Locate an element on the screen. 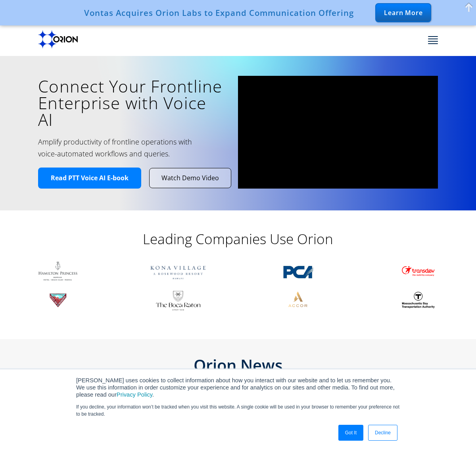 The width and height of the screenshot is (476, 451). div: Vontas Acquires Orion Labs to Expand Communication Offering is located at coordinates (219, 13).